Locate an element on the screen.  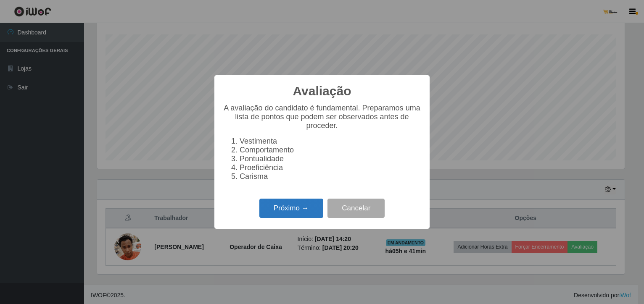
li: Proeficiência is located at coordinates (330, 168).